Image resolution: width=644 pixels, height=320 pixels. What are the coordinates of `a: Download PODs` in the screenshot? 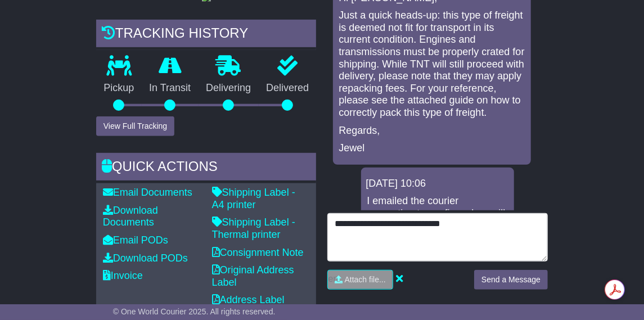 It's located at (145, 258).